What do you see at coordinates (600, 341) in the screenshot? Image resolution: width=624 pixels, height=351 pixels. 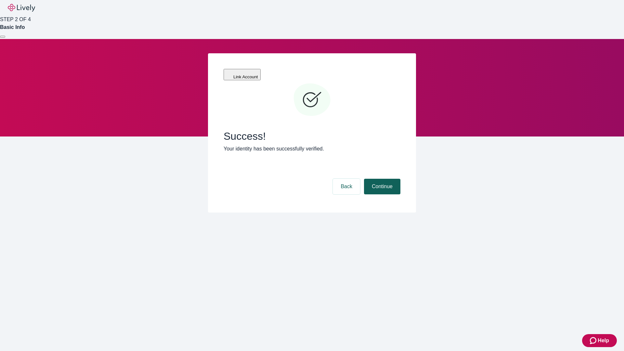 I see `button: Zendesk support iconHelp` at bounding box center [600, 341].